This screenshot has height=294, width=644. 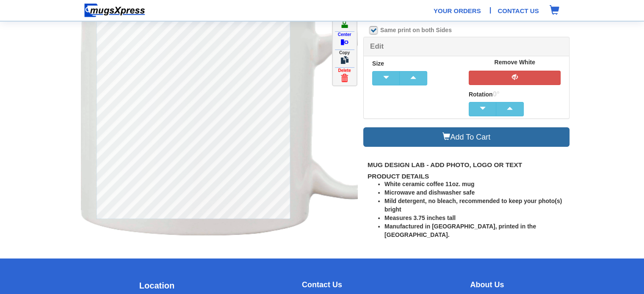 What do you see at coordinates (430, 184) in the screenshot?
I see `b: White ceramic coffee 11oz. mug` at bounding box center [430, 184].